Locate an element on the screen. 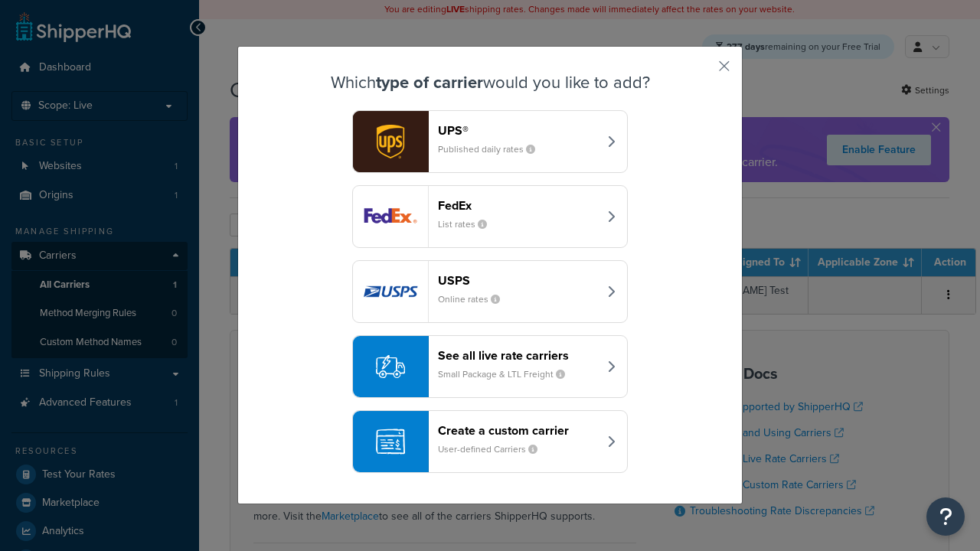  button: Create a custom carrierUser-defined Carriers is located at coordinates (490, 442).